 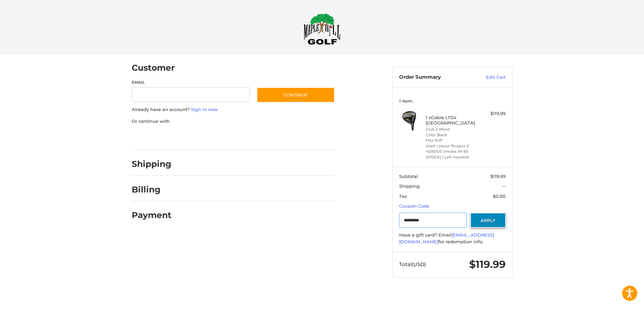 What do you see at coordinates (151, 190) in the screenshot?
I see `h2: Billing` at bounding box center [151, 190].